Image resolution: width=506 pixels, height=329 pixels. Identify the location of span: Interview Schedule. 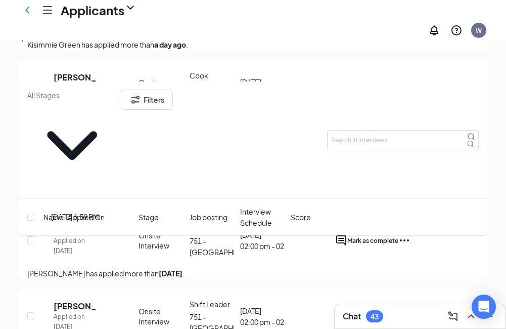
(262, 217).